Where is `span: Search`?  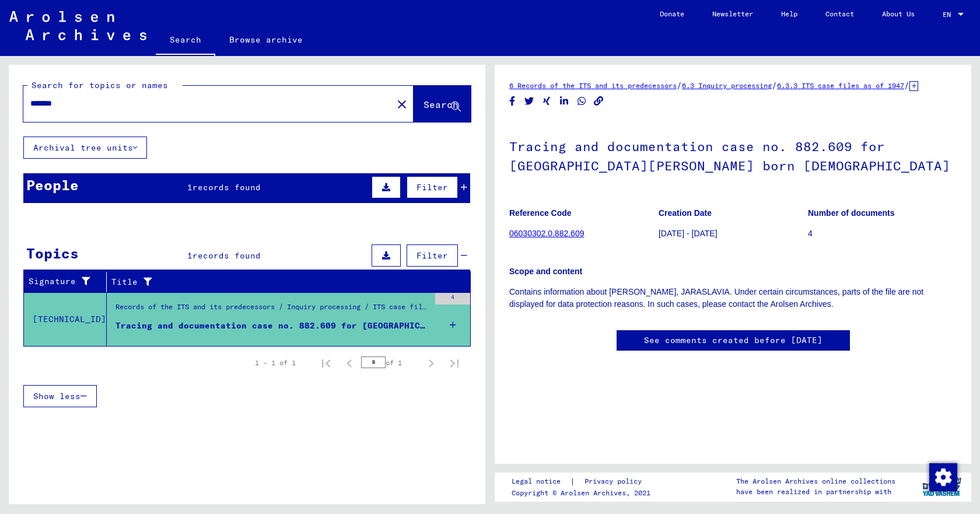
span: Search is located at coordinates (441, 105).